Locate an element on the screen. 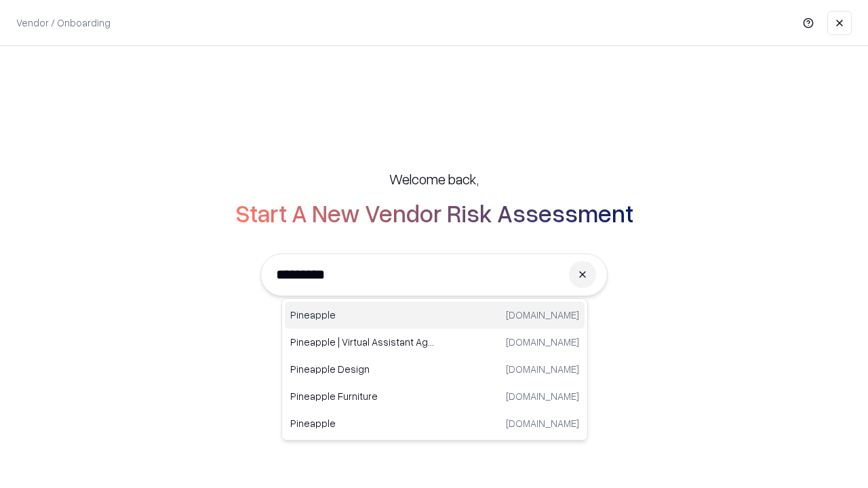 Image resolution: width=868 pixels, height=488 pixels. div: Suggestions is located at coordinates (434, 369).